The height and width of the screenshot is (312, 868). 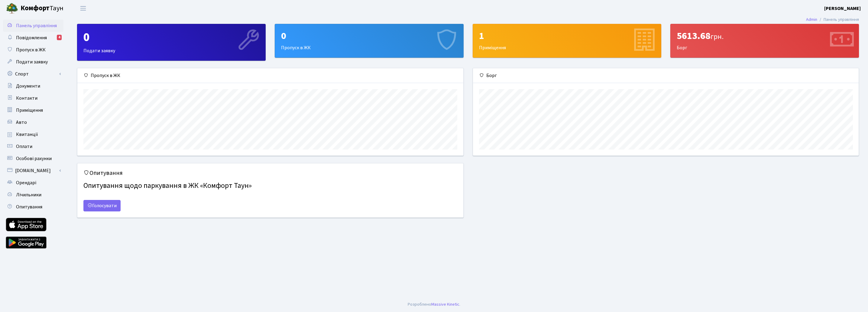 What do you see at coordinates (171, 42) in the screenshot?
I see `div: Подати заявку` at bounding box center [171, 42].